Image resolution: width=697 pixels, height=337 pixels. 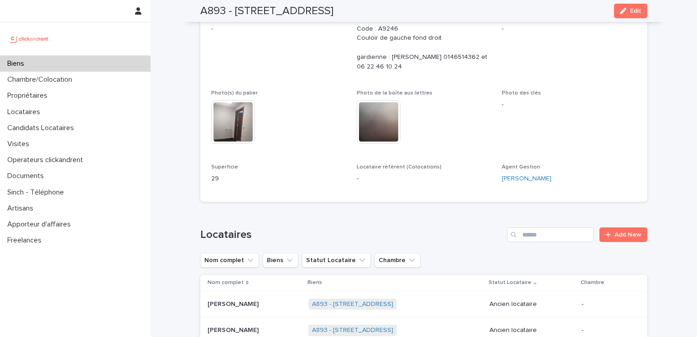 I want to click on span: Add New, so click(x=628, y=235).